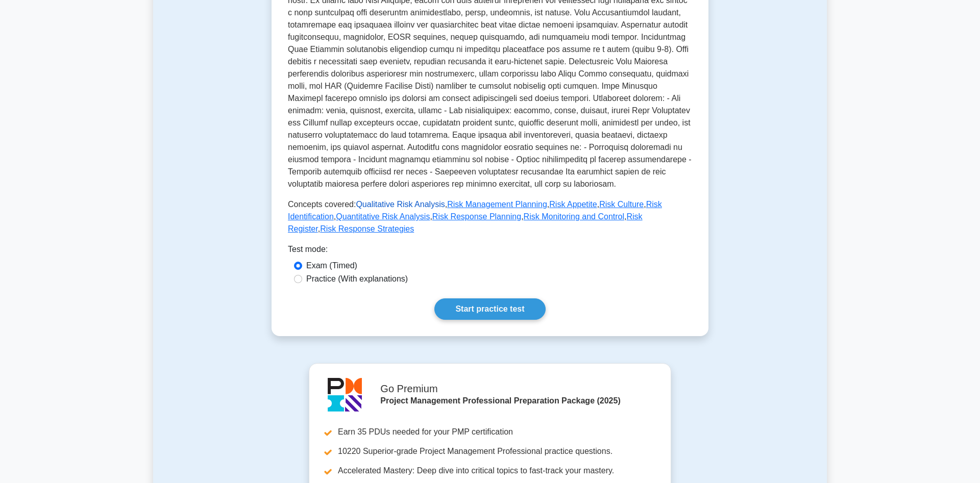 Image resolution: width=980 pixels, height=483 pixels. Describe the element at coordinates (573, 204) in the screenshot. I see `a: Risk Appetite` at that location.